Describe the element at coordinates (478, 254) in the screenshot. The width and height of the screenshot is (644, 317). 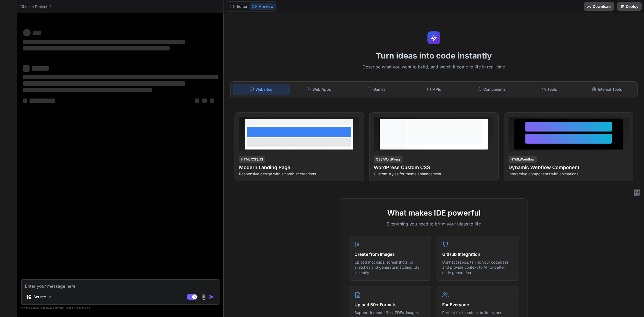
I see `h4: GitHub Integration` at that location.